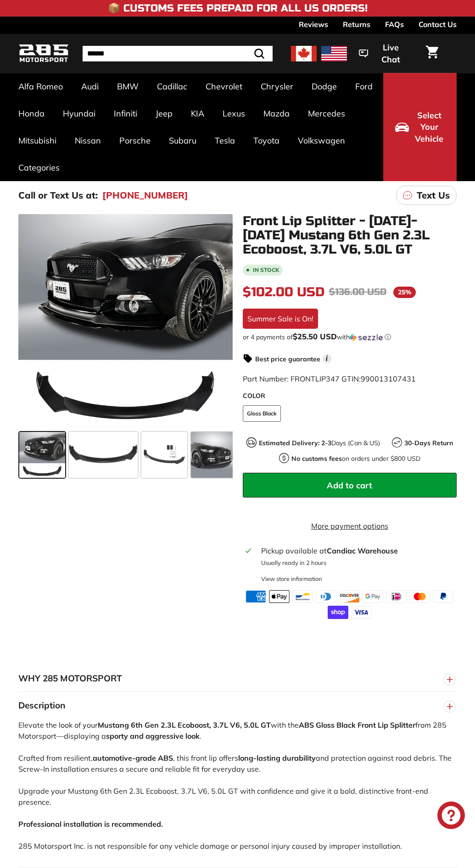  I want to click on div: or 4 payments of with, so click(349, 337).